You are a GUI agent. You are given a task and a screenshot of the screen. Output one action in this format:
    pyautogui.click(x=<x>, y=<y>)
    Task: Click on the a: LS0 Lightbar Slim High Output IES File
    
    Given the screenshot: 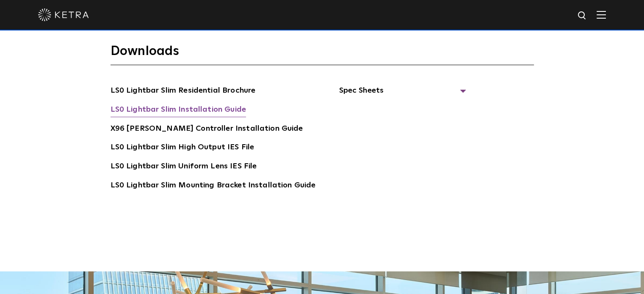 What is the action you would take?
    pyautogui.click(x=183, y=148)
    